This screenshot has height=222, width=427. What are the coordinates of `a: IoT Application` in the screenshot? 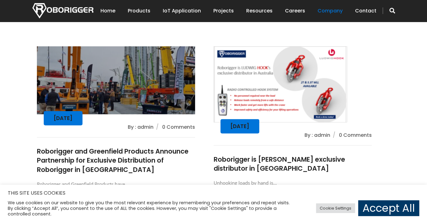 It's located at (182, 11).